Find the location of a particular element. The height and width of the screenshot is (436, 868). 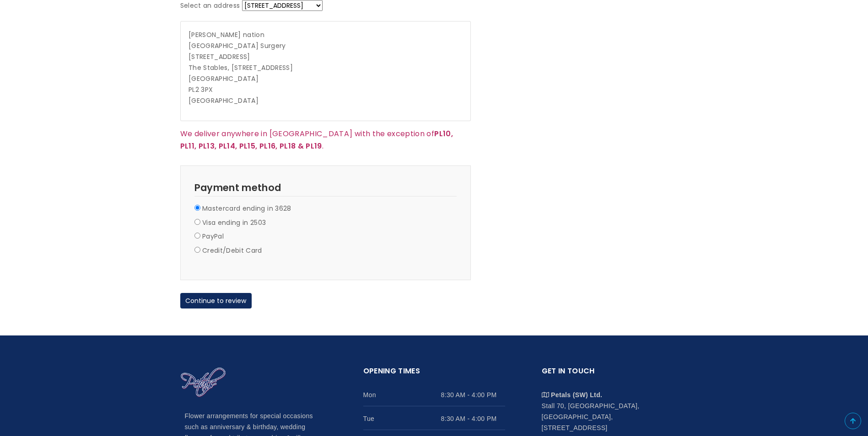

li: Mon is located at coordinates (434, 395).